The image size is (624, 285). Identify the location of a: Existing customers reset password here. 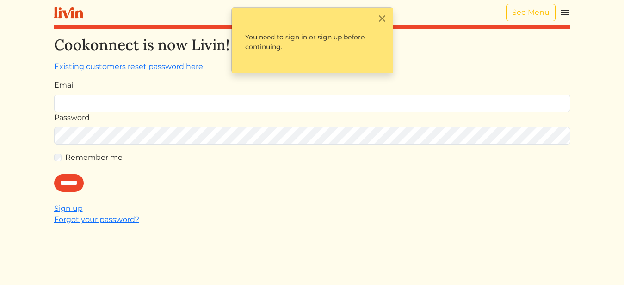
(129, 66).